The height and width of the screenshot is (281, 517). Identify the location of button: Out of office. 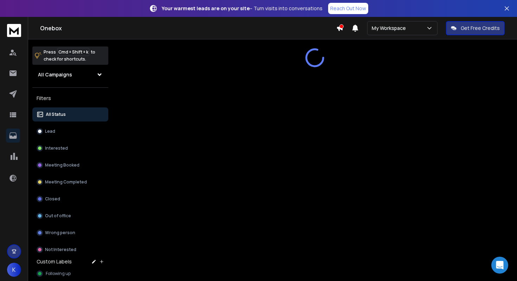
(70, 215).